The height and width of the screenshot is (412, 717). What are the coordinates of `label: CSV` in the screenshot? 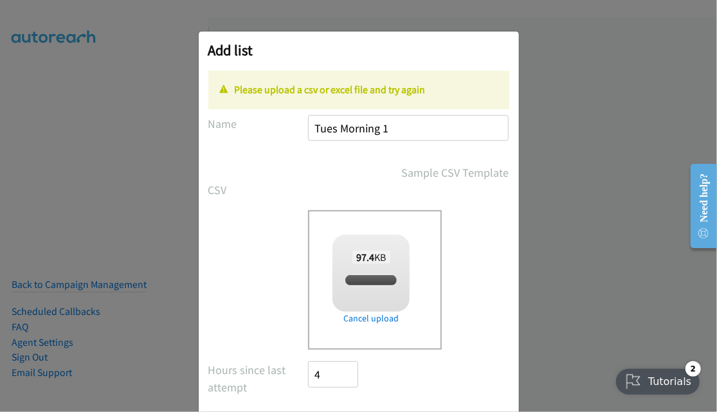 It's located at (258, 190).